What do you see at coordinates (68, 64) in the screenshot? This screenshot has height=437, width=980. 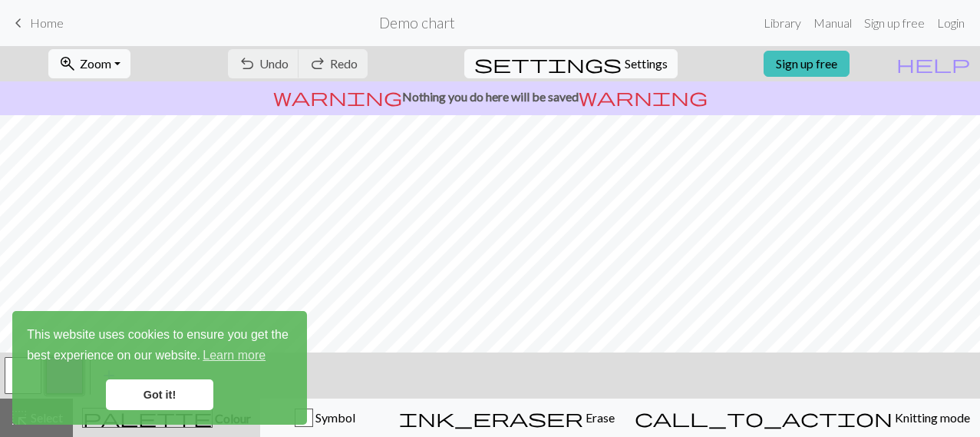 I see `span: zoom_in` at bounding box center [68, 64].